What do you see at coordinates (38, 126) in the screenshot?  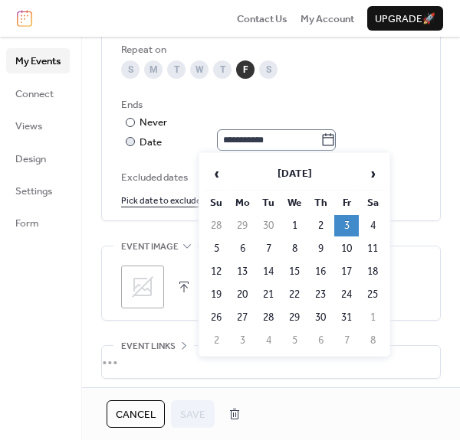 I see `a: Views` at bounding box center [38, 126].